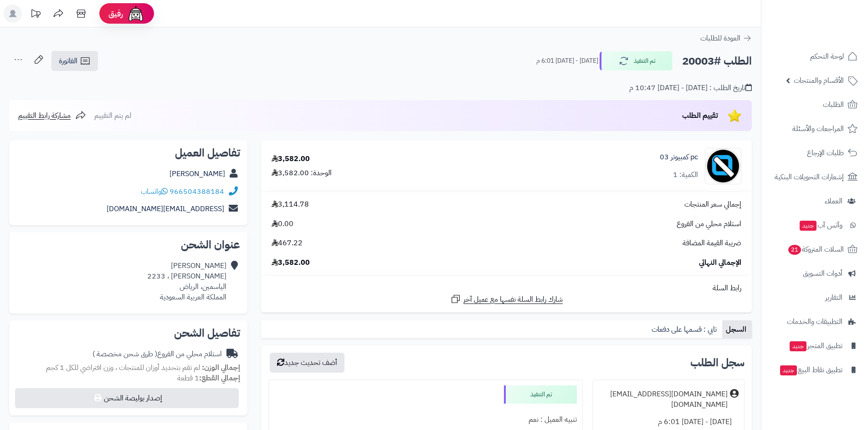 The height and width of the screenshot is (430, 868). I want to click on div: 3,582.00, so click(291, 159).